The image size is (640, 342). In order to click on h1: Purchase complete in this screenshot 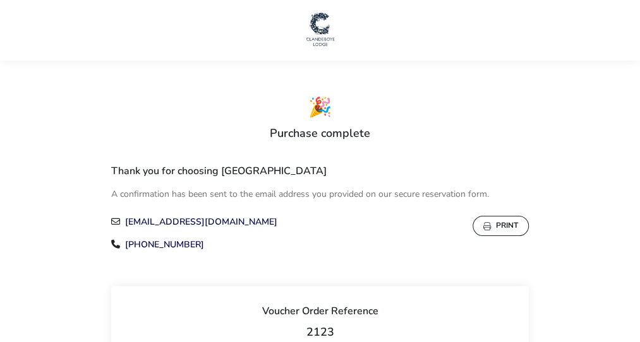, I will do `click(319, 133)`.